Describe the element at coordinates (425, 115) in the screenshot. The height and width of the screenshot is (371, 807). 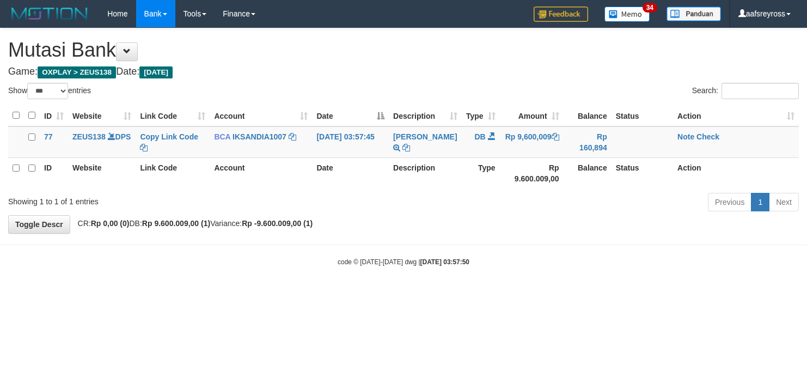
I see `th: Description: activate to sort column ascending` at that location.